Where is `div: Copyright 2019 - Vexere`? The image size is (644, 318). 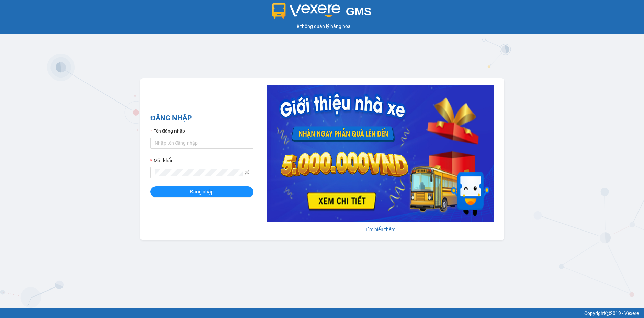
div: Copyright 2019 - Vexere is located at coordinates (322, 313).